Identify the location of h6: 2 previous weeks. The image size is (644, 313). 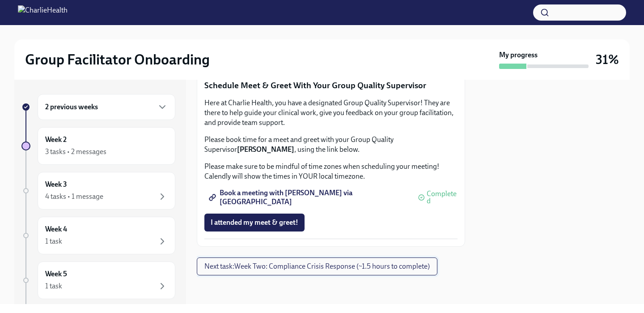
(71, 107).